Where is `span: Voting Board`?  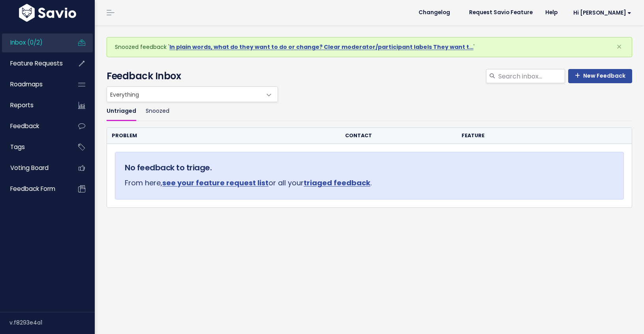
span: Voting Board is located at coordinates (29, 167).